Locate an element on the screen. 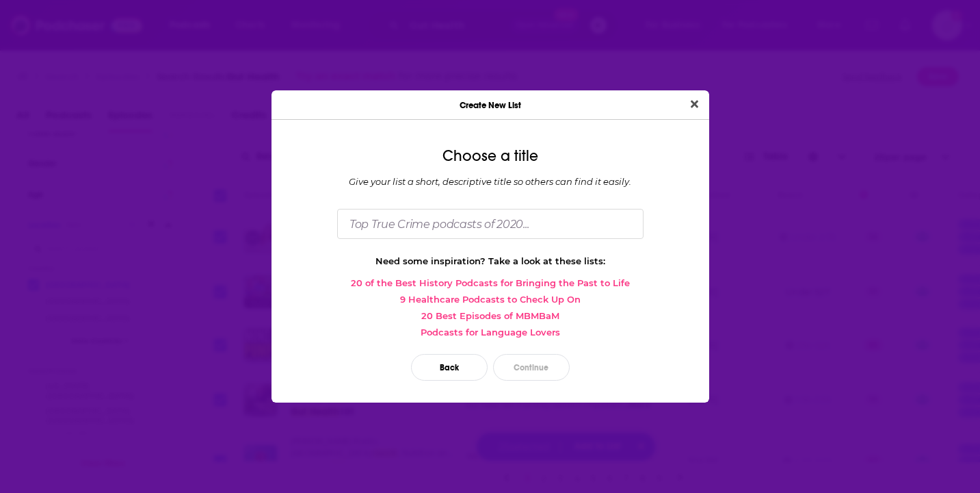  a: Podcasts for Language Lovers is located at coordinates (490, 332).